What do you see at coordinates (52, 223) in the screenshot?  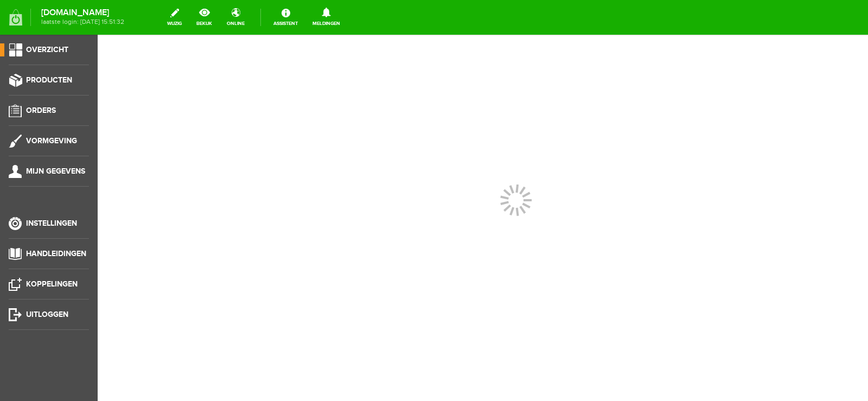 I see `span: Instellingen` at bounding box center [52, 223].